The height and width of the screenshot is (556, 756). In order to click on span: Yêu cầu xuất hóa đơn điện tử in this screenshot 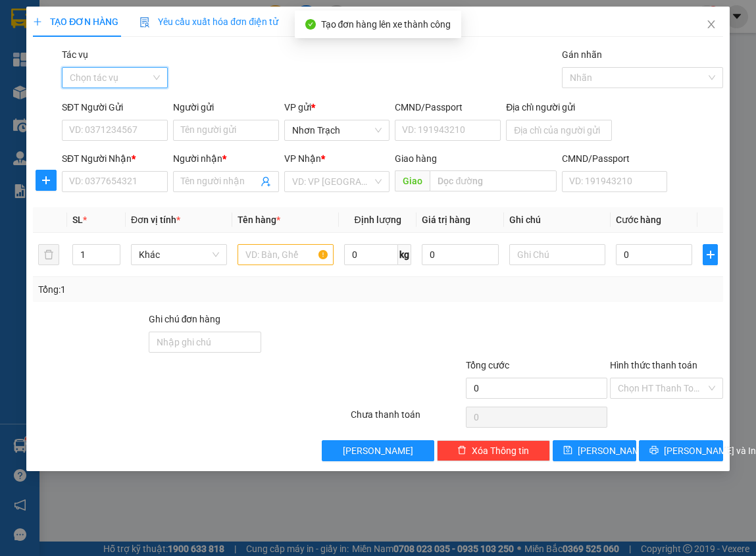, I will do `click(209, 22)`.